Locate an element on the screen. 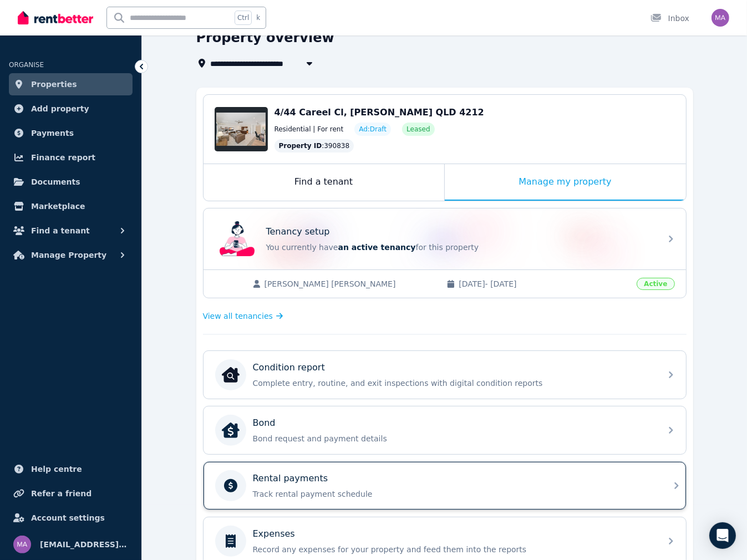  a: Marketplace is located at coordinates (71, 206).